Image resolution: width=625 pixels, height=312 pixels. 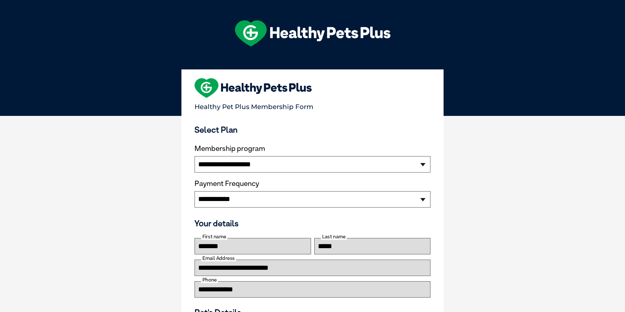 What do you see at coordinates (312, 33) in the screenshot?
I see `img: hpp-logo-landscape-green-white.png` at bounding box center [312, 33].